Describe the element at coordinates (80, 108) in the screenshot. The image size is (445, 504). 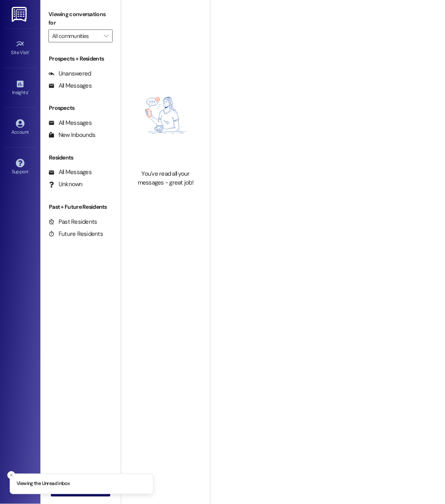
I see `div: Prospects` at that location.